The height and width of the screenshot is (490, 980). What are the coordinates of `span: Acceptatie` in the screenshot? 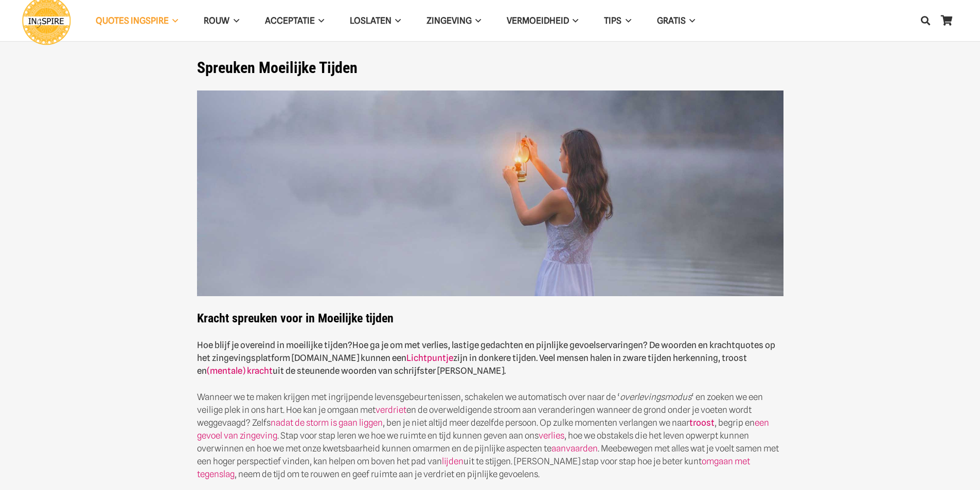 It's located at (290, 21).